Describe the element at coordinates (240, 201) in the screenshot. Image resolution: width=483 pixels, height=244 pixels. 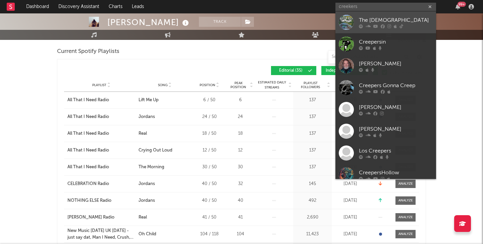
I see `div: 40` at that location.